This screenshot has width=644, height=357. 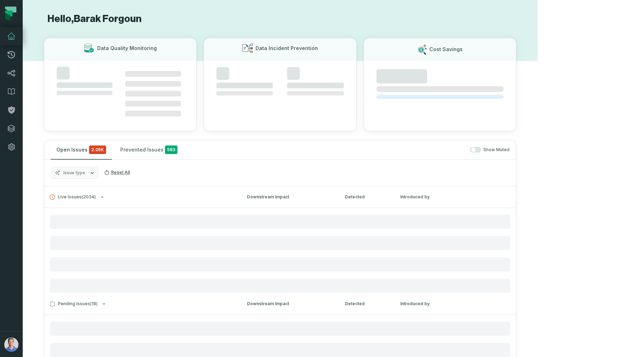 What do you see at coordinates (81, 150) in the screenshot?
I see `button: Open Issues` at bounding box center [81, 150].